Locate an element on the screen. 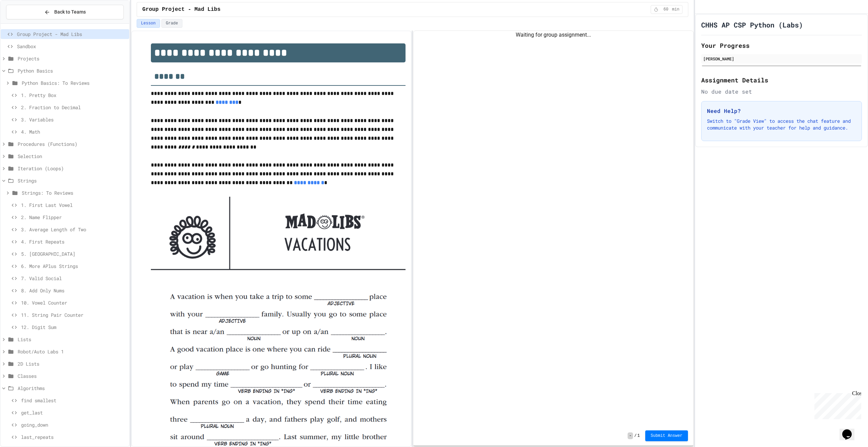 The image size is (868, 447). span: 11. String Pair Counter is located at coordinates (73, 315).